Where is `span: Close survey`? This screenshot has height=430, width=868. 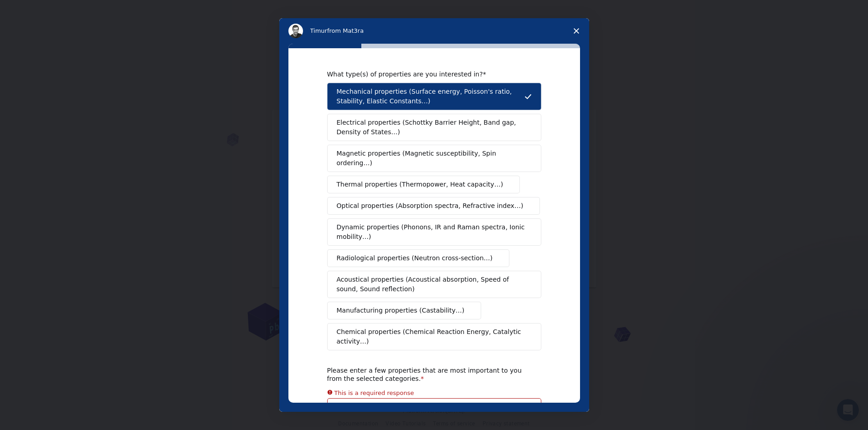
span: Close survey is located at coordinates (576, 31).